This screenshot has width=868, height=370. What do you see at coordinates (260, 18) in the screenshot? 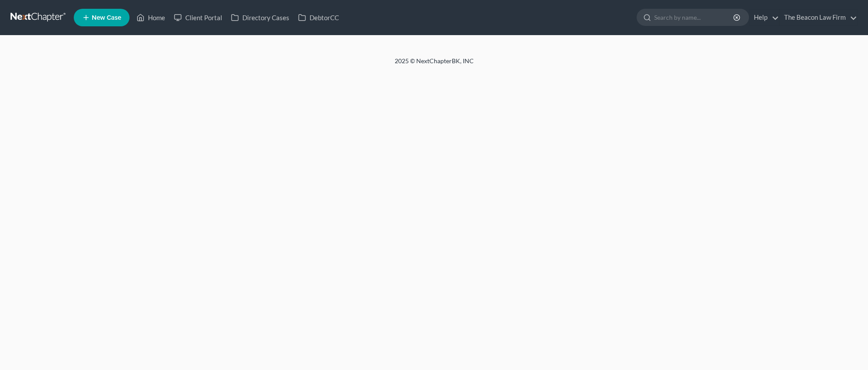
I see `a: Directory Cases` at bounding box center [260, 18].